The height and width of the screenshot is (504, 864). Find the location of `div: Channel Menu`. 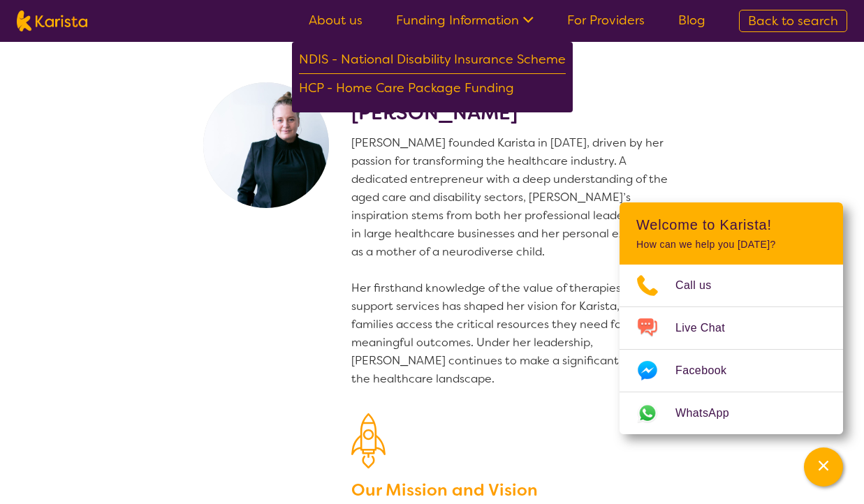

div: Channel Menu is located at coordinates (732, 318).